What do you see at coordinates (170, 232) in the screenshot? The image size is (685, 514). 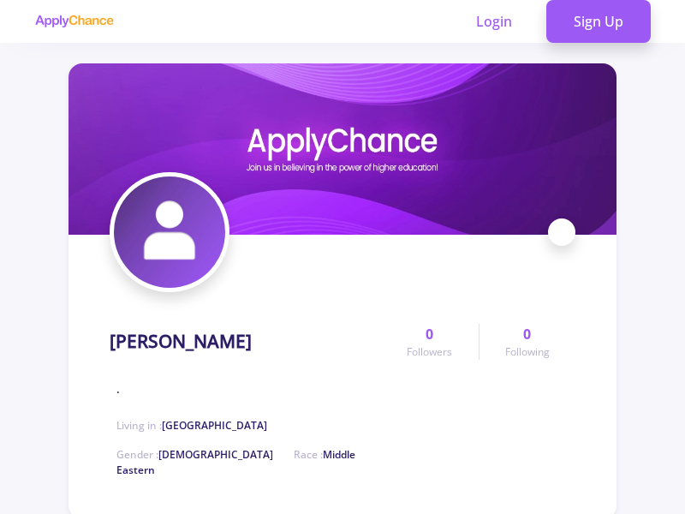 I see `img: Fatima Farahaniavatar` at bounding box center [170, 232].